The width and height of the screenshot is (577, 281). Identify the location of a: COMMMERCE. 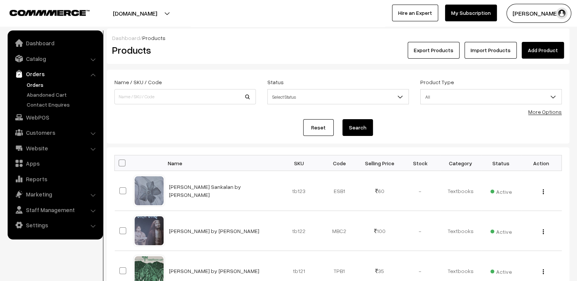
(43, 12).